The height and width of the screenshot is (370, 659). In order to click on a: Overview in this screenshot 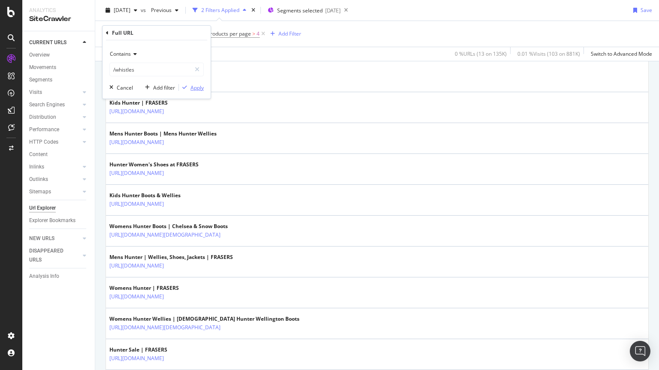, I will do `click(59, 55)`.